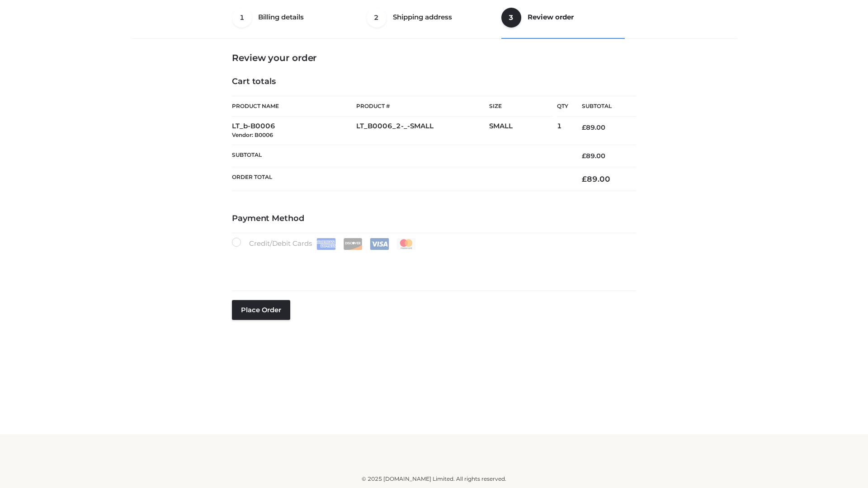 The image size is (868, 488). What do you see at coordinates (423, 107) in the screenshot?
I see `th: Product #` at bounding box center [423, 107].